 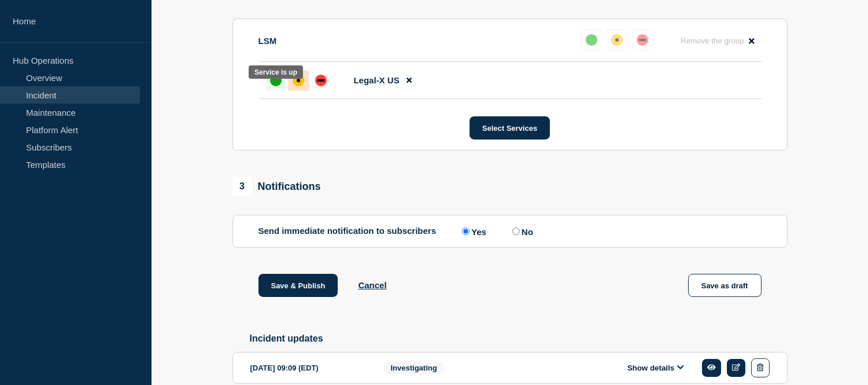 What do you see at coordinates (276, 186) in the screenshot?
I see `div: Notifications` at bounding box center [276, 186].